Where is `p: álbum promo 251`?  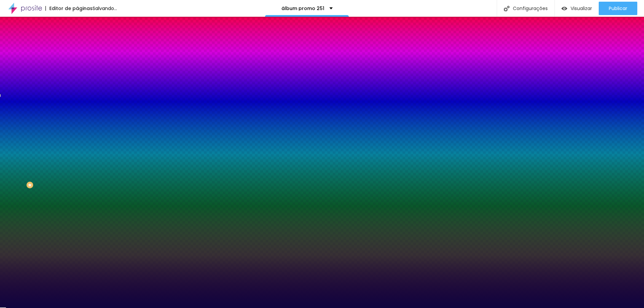 p: álbum promo 251 is located at coordinates (303, 8).